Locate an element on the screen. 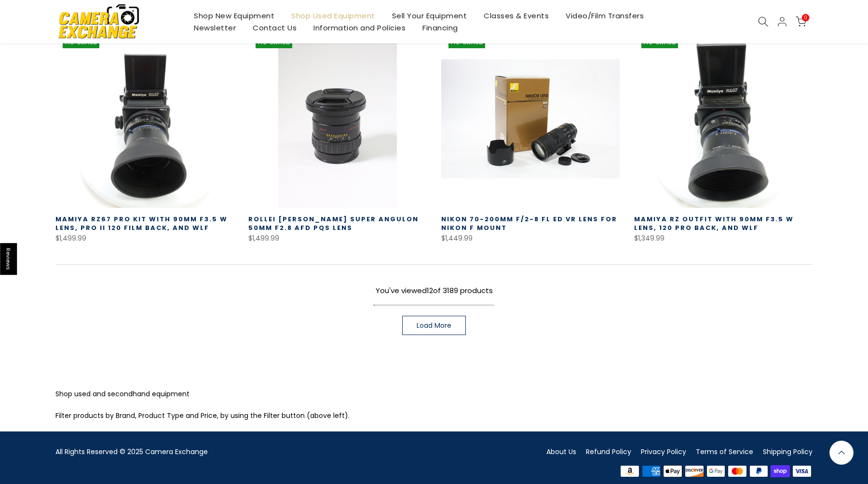 Image resolution: width=868 pixels, height=484 pixels. img: american express is located at coordinates (651, 471).